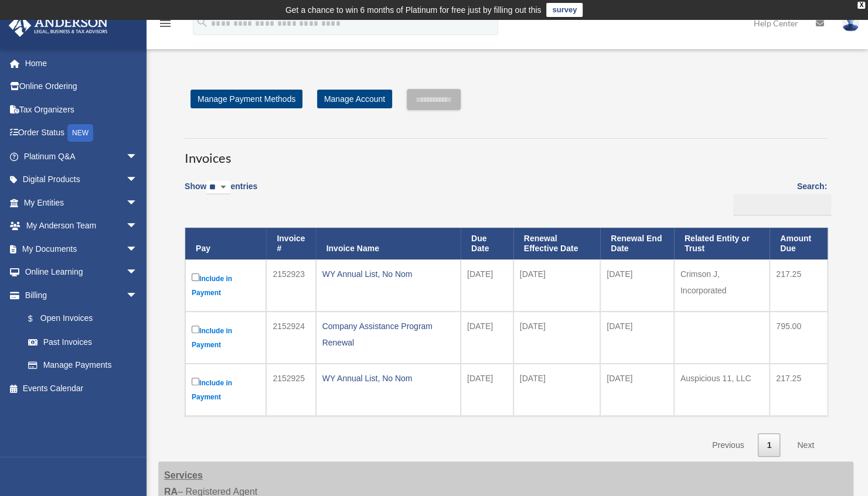  I want to click on label: Show entries, so click(221, 192).